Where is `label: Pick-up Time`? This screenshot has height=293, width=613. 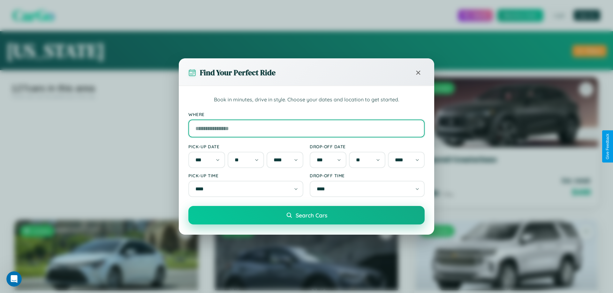 label: Pick-up Time is located at coordinates (246, 176).